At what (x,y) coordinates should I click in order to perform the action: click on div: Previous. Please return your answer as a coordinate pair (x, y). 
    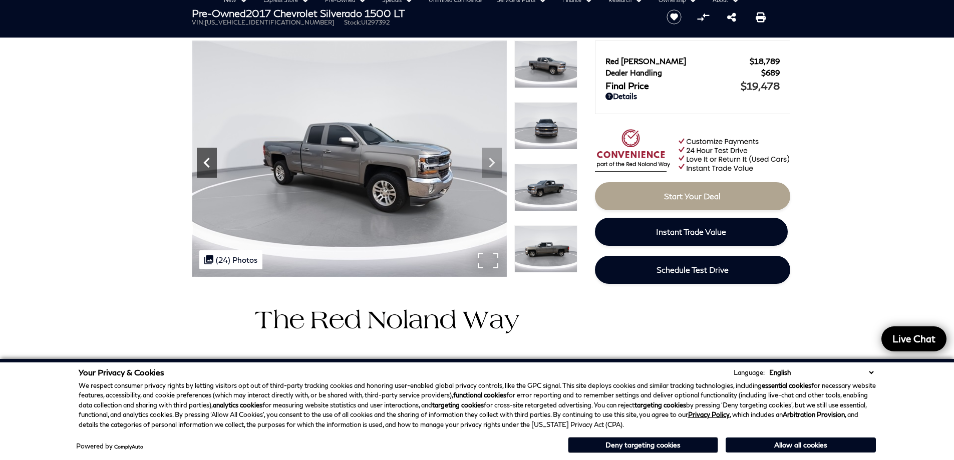
    Looking at the image, I should click on (207, 163).